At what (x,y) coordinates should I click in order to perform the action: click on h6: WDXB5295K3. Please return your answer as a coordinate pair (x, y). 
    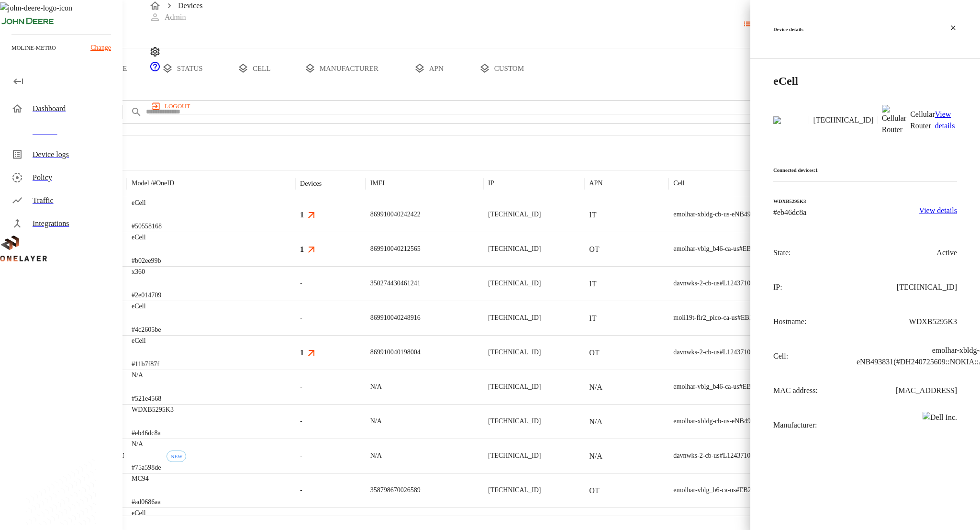
    Looking at the image, I should click on (790, 201).